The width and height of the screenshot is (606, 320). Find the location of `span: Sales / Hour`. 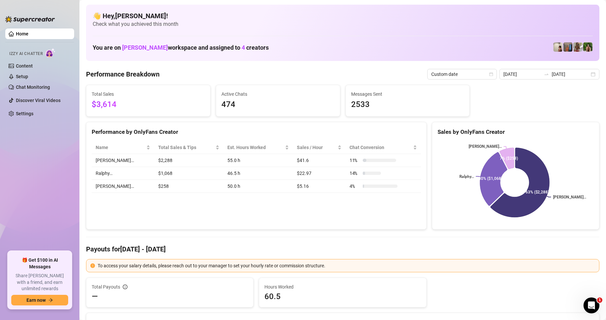

span: Sales / Hour is located at coordinates (316, 147).